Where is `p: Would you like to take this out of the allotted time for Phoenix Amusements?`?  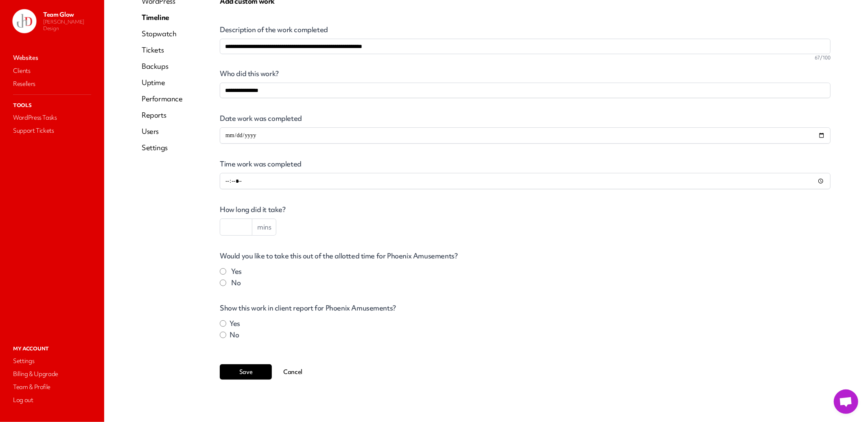
p: Would you like to take this out of the allotted time for Phoenix Amusements? is located at coordinates (525, 256).